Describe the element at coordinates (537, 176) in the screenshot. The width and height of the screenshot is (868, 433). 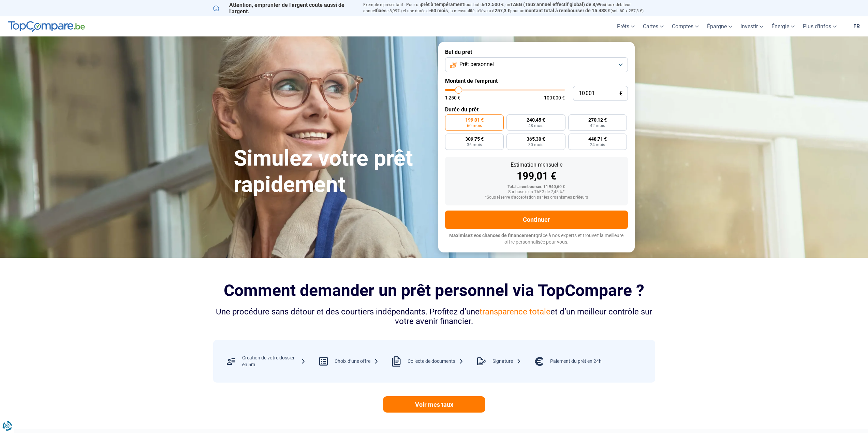
I see `div: 199,01 €` at that location.